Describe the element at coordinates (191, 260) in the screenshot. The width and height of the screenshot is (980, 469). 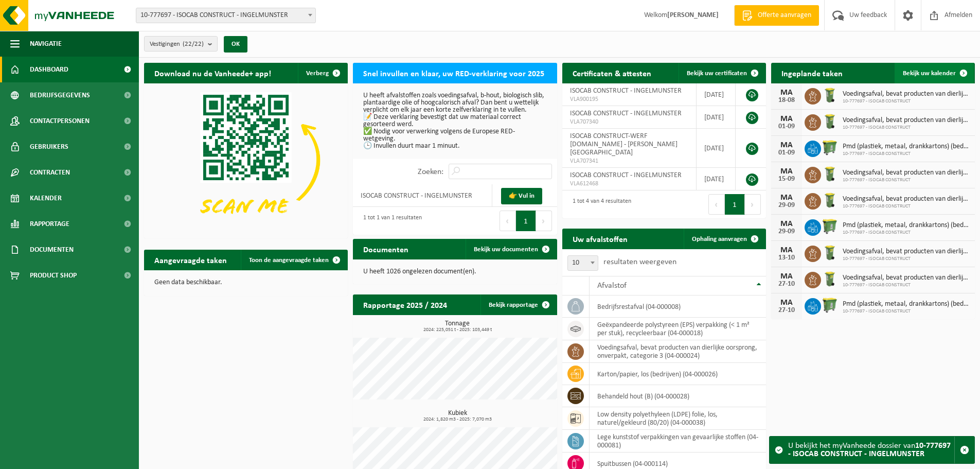
I see `h2: Aangevraagde taken` at that location.